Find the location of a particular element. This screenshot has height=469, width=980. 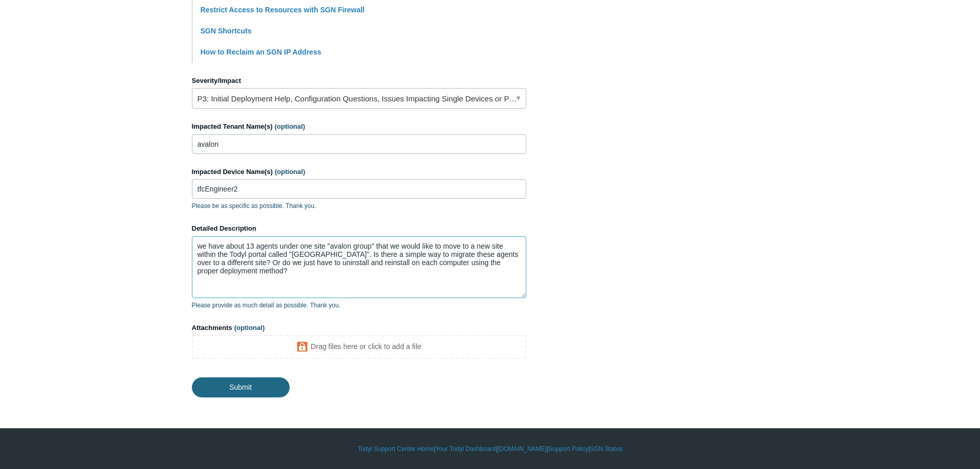

a: SGN Shortcuts is located at coordinates (226, 31).